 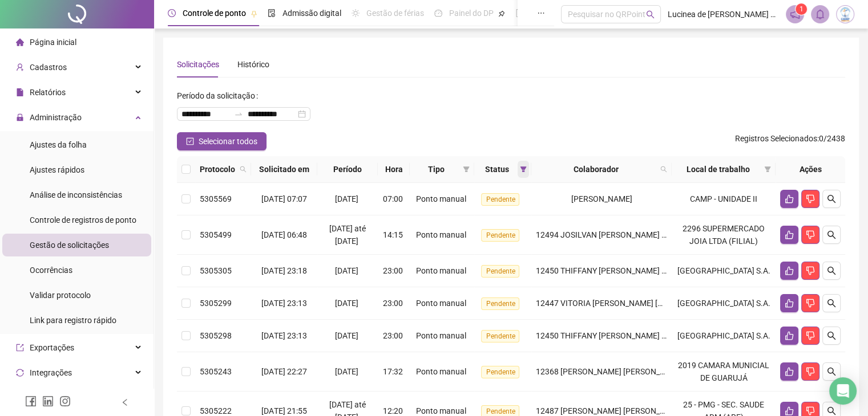 I want to click on span: check-square, so click(x=190, y=141).